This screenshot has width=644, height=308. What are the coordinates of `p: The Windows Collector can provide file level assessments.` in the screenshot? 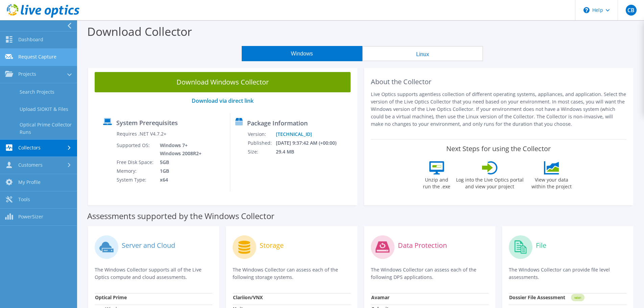 It's located at (567, 274).